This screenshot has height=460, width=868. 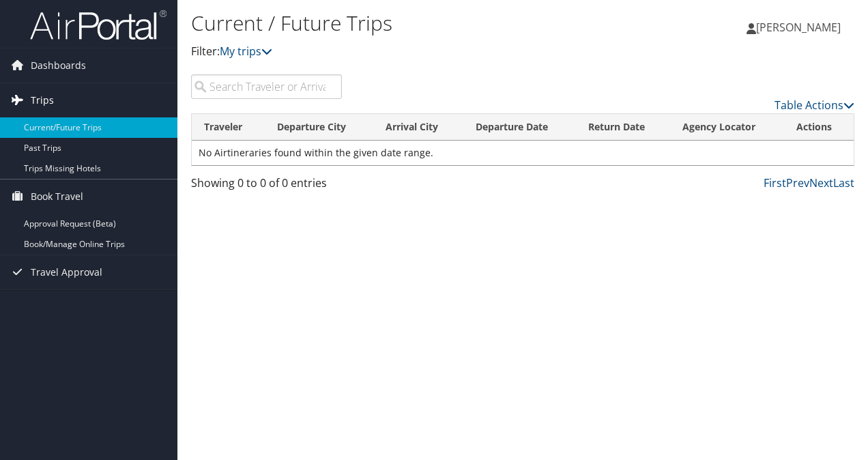 What do you see at coordinates (523, 153) in the screenshot?
I see `td: No Airtineraries found within the given date range.` at bounding box center [523, 153].